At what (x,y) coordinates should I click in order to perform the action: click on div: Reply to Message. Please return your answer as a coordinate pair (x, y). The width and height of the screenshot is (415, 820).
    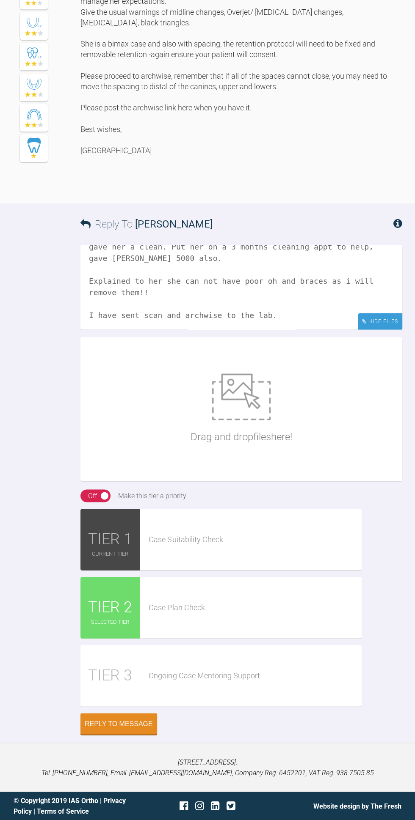
    Looking at the image, I should click on (118, 724).